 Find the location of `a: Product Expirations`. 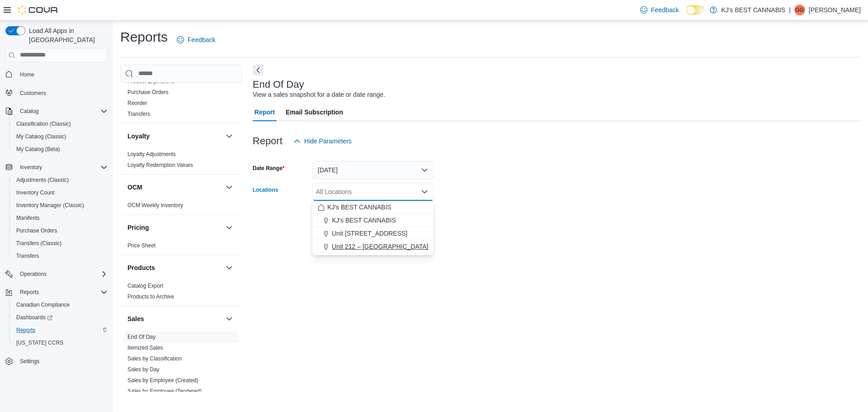

a: Product Expirations is located at coordinates (151, 82).